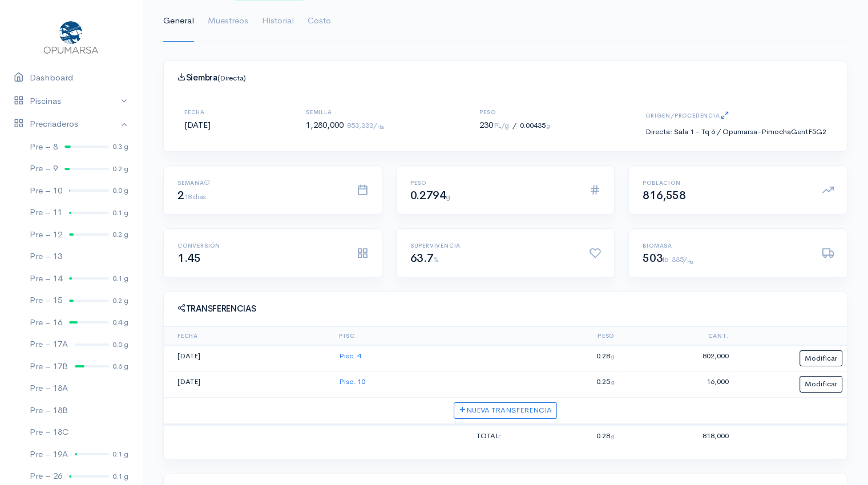 The image size is (868, 485). What do you see at coordinates (352, 381) in the screenshot?
I see `a: Pisc. 10` at bounding box center [352, 381].